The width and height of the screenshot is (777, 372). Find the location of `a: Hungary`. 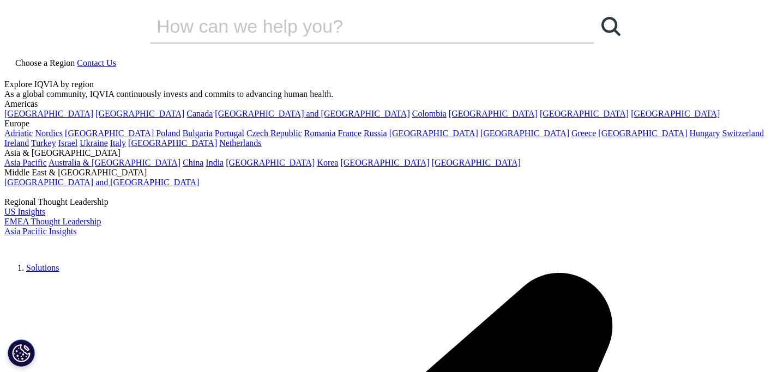

a: Hungary is located at coordinates (704, 133).